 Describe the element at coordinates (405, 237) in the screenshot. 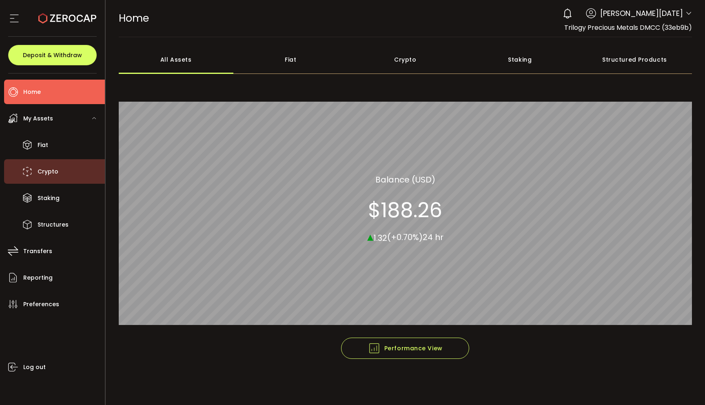

I see `span: (+0.70%)` at that location.